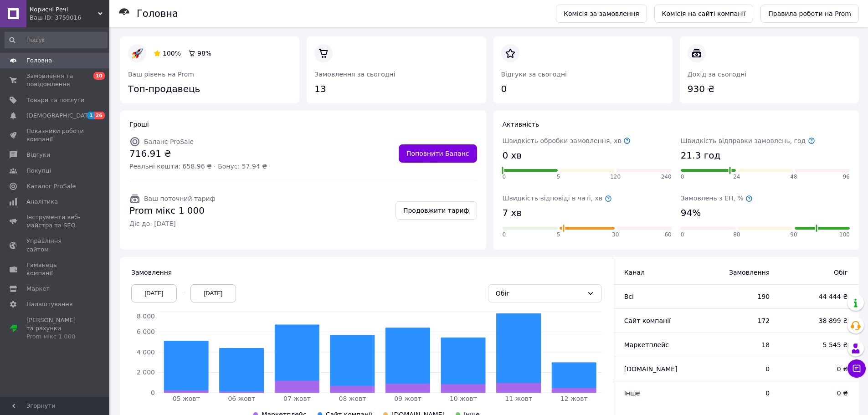 The image size is (868, 415). I want to click on span: Обіг, so click(817, 273).